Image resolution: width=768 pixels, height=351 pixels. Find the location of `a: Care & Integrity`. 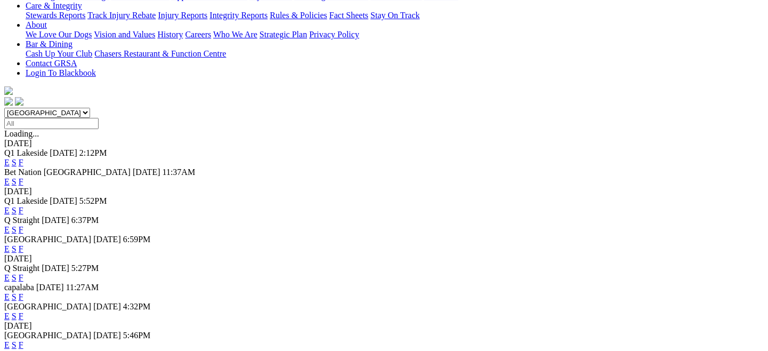

a: Care & Integrity is located at coordinates (54, 5).